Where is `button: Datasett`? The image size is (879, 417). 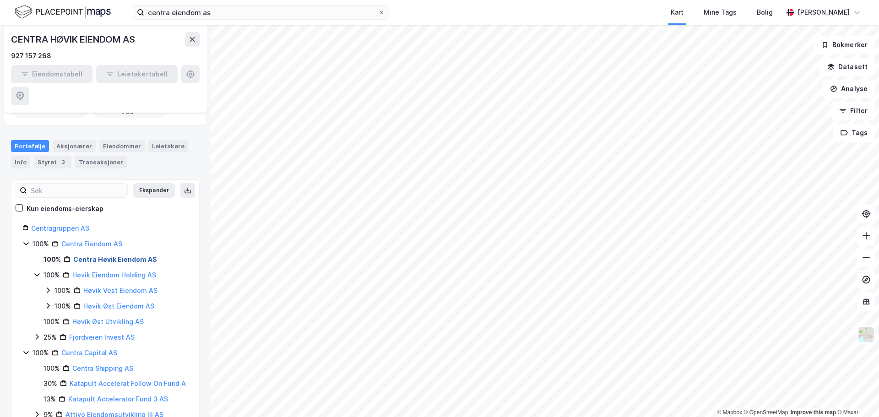 button: Datasett is located at coordinates (848, 67).